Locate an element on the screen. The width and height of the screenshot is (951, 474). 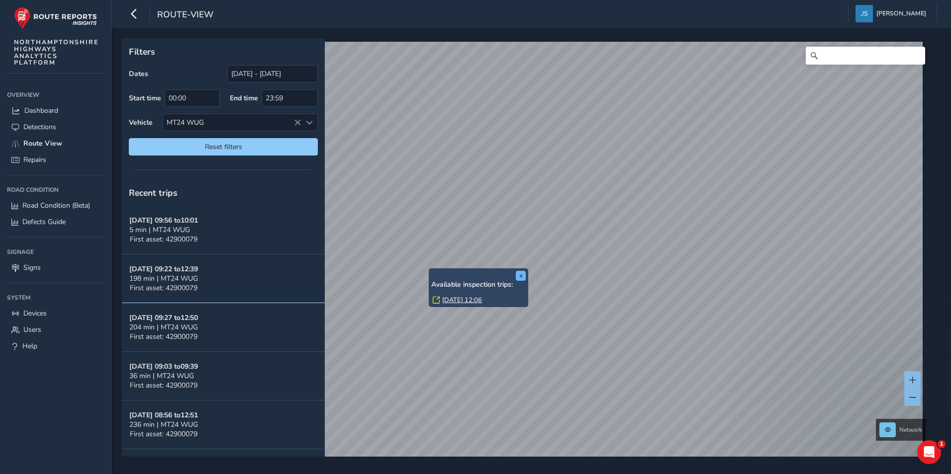
a: Detections is located at coordinates (55, 127).